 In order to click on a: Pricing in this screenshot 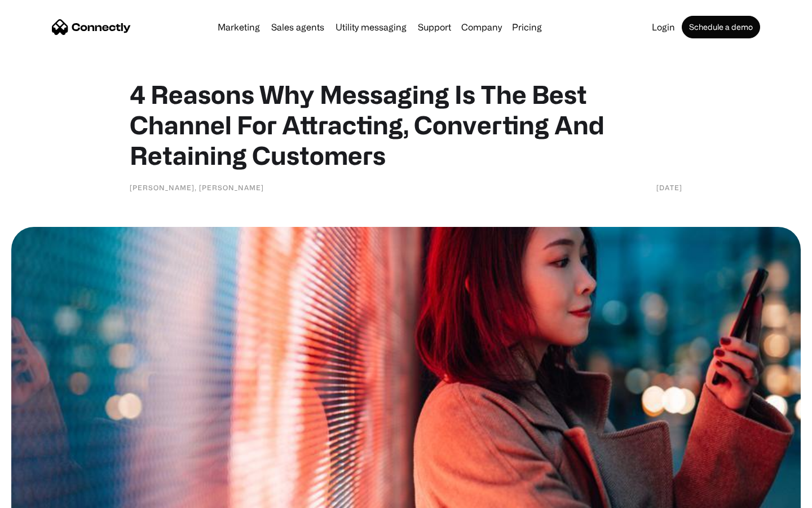, I will do `click(527, 27)`.